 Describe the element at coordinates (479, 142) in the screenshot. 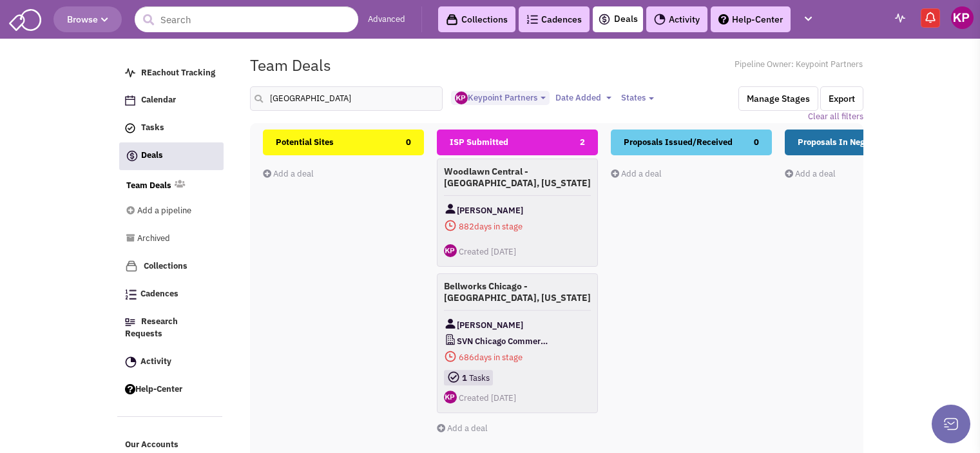

I see `span: ISP Submitted` at that location.